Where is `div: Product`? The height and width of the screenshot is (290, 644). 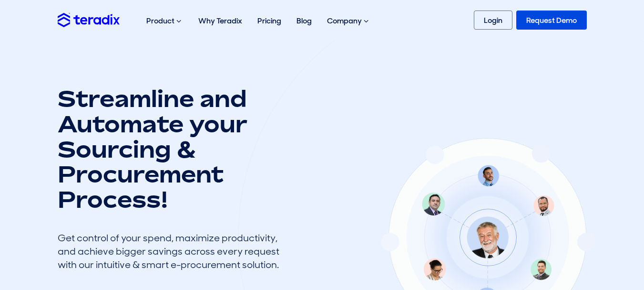
div: Product is located at coordinates (165, 21).